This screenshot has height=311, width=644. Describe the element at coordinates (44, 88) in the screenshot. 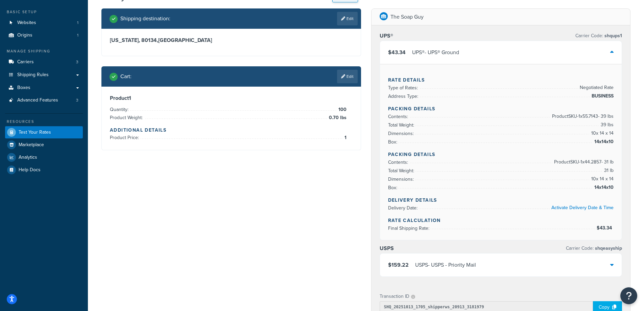

I see `a: Boxes` at that location.